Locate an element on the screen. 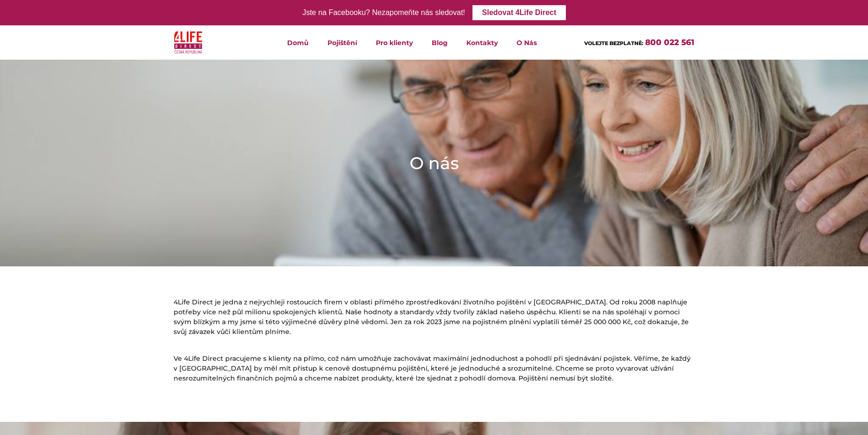 Image resolution: width=868 pixels, height=435 pixels. span: VOLEJTE BEZPLATNĚ: is located at coordinates (614, 43).